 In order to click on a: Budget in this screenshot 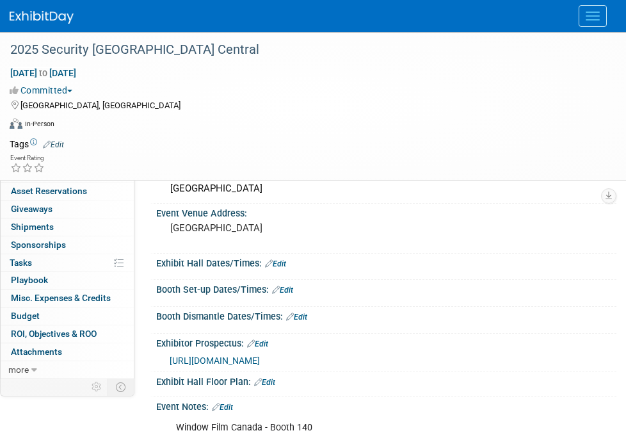, I will do `click(67, 315)`.